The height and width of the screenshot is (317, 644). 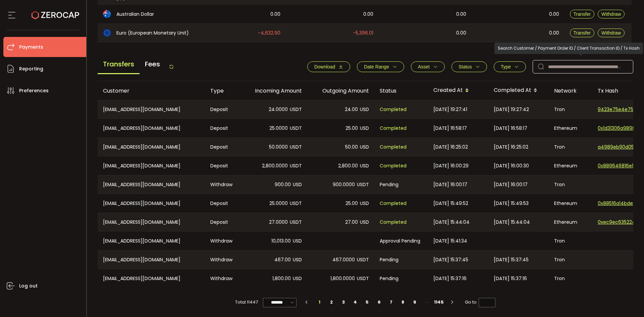 What do you see at coordinates (351, 109) in the screenshot?
I see `span: 24.00` at bounding box center [351, 109].